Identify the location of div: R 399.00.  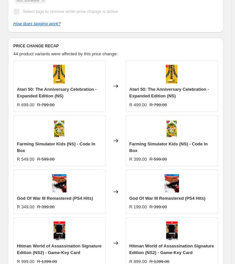
(138, 160).